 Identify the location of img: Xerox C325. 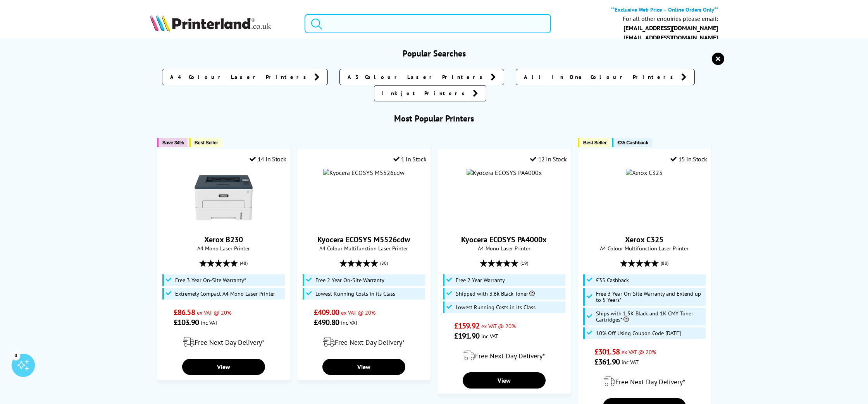
(644, 173).